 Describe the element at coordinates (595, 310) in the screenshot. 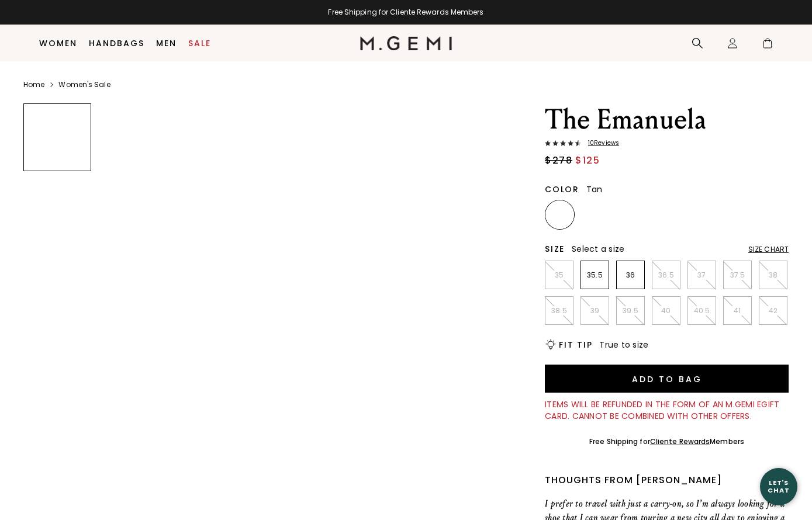

I see `p: 39` at that location.